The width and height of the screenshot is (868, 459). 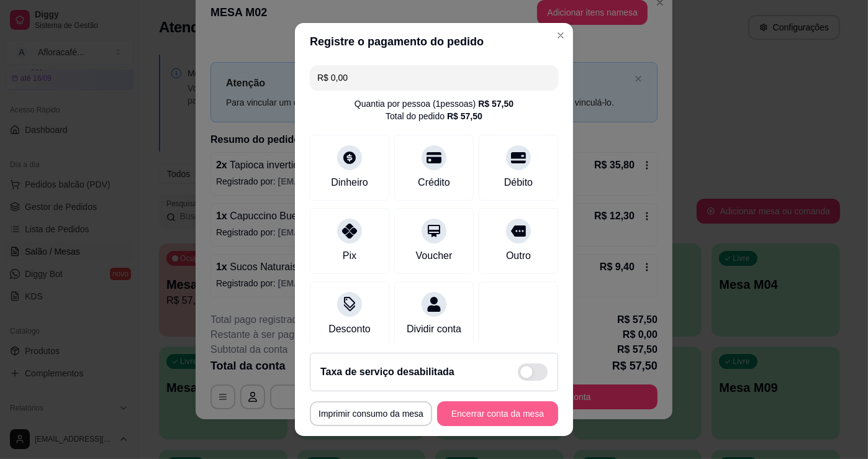 I want to click on div: Outro, so click(x=519, y=256).